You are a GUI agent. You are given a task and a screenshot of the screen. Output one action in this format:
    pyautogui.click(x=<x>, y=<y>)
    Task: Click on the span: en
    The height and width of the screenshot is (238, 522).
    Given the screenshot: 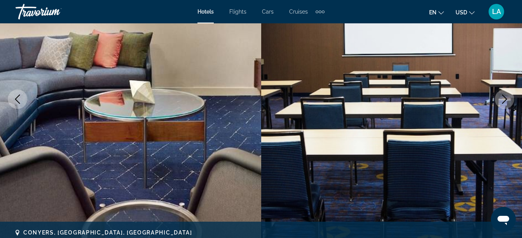 What is the action you would take?
    pyautogui.click(x=433, y=12)
    